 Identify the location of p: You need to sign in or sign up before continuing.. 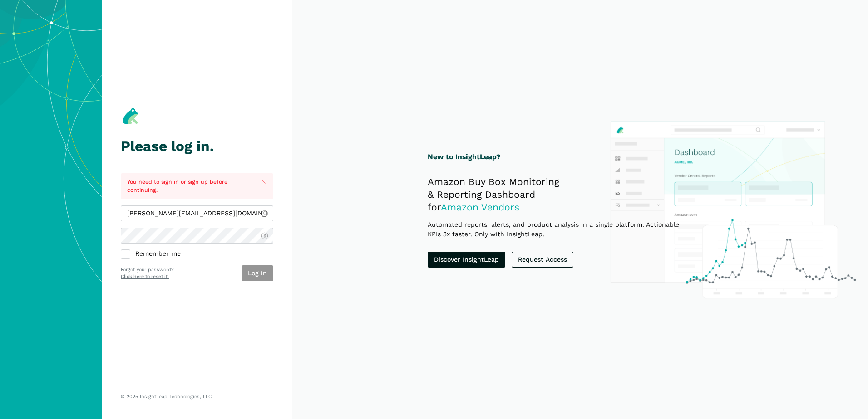
(190, 186).